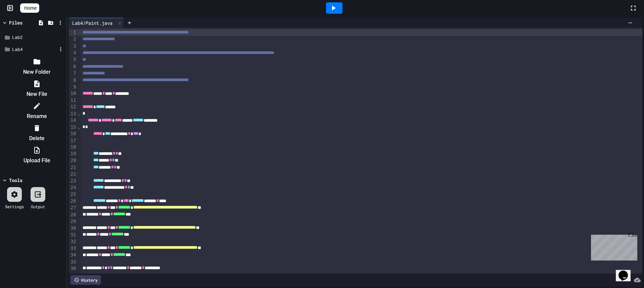  Describe the element at coordinates (73, 93) in the screenshot. I see `div: 10` at that location.